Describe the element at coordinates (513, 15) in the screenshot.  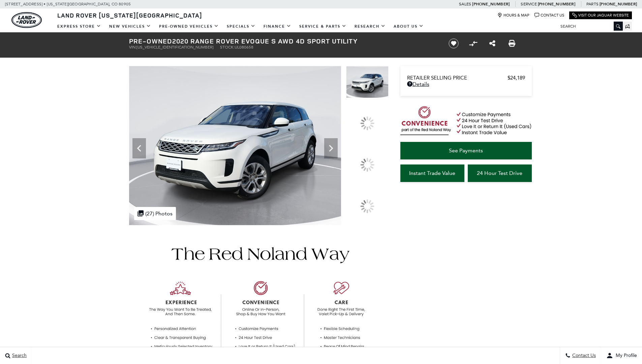
I see `a: Hours & Map` at that location.